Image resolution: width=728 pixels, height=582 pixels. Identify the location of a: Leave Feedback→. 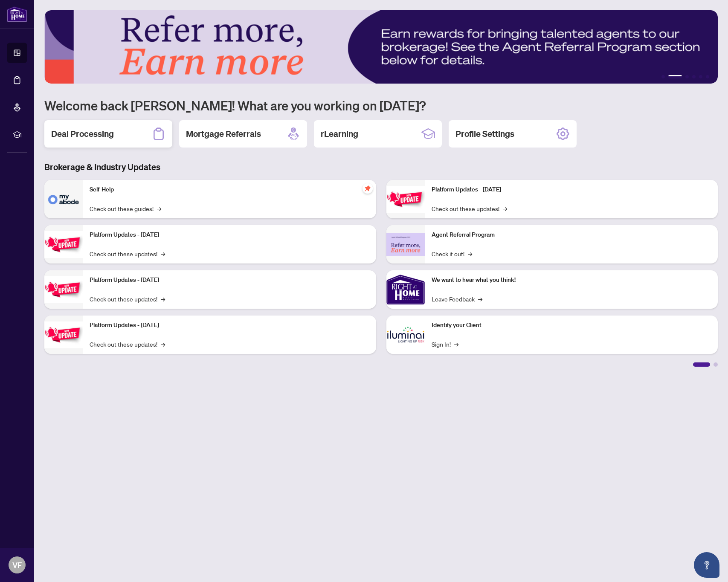
(457, 299).